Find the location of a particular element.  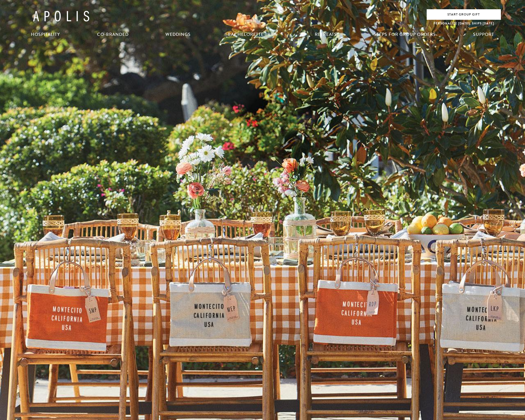

a: Co-Branded is located at coordinates (113, 35).